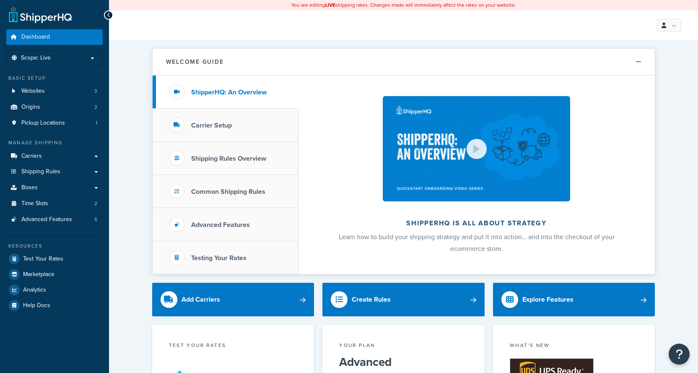  I want to click on a: Websites3, so click(54, 91).